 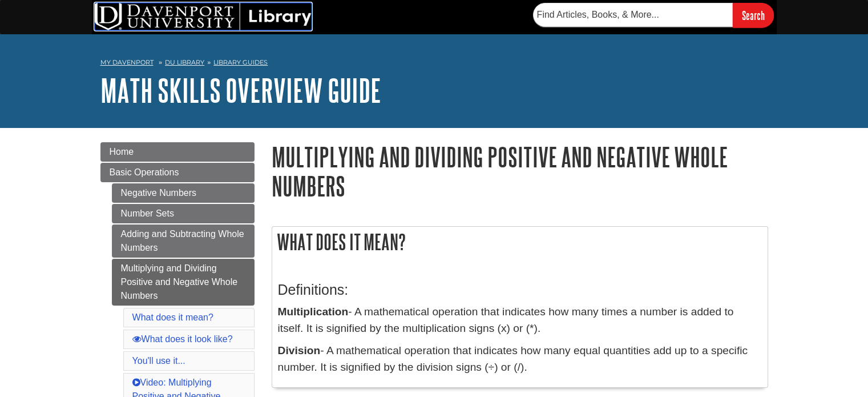 What do you see at coordinates (520, 242) in the screenshot?
I see `h2: What does it mean?` at bounding box center [520, 242].